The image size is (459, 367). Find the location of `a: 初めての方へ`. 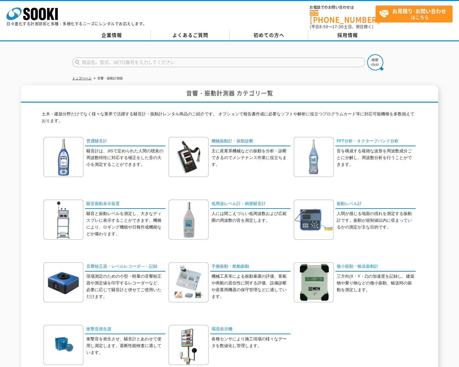

a: 初めての方へ is located at coordinates (269, 35).